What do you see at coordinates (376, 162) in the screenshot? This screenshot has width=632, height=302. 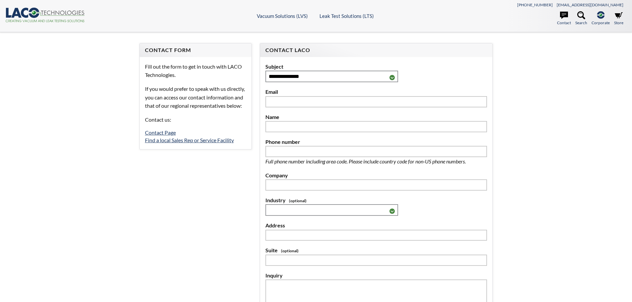 I see `p: Full phone number including area code. Please include country code for non-US phone numbers.` at bounding box center [376, 162].